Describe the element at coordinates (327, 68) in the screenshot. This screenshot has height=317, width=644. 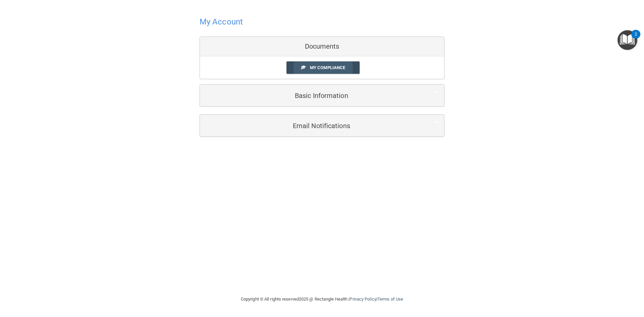
I see `span: My Compliance` at that location.